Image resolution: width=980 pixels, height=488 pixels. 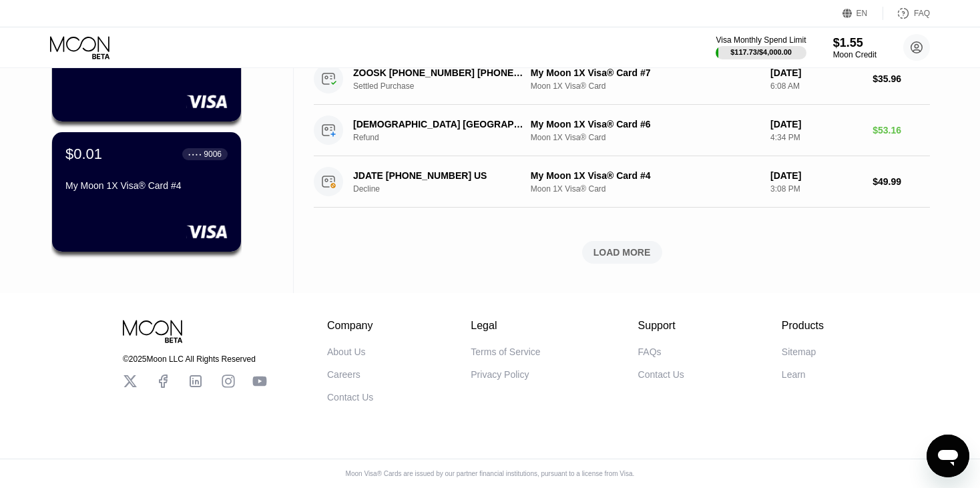 What do you see at coordinates (650, 352) in the screenshot?
I see `div: FAQs` at bounding box center [650, 352].